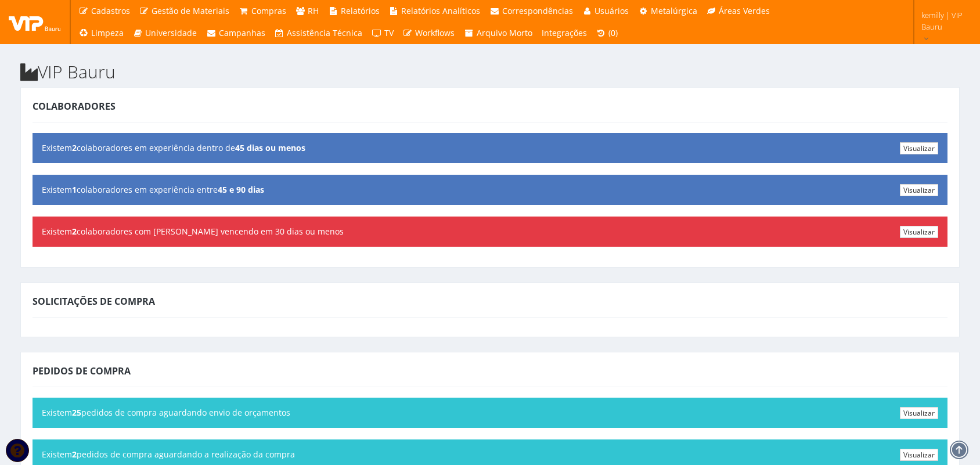 This screenshot has width=980, height=465. Describe the element at coordinates (944, 21) in the screenshot. I see `span: kemilly | VIP Bauru` at that location.